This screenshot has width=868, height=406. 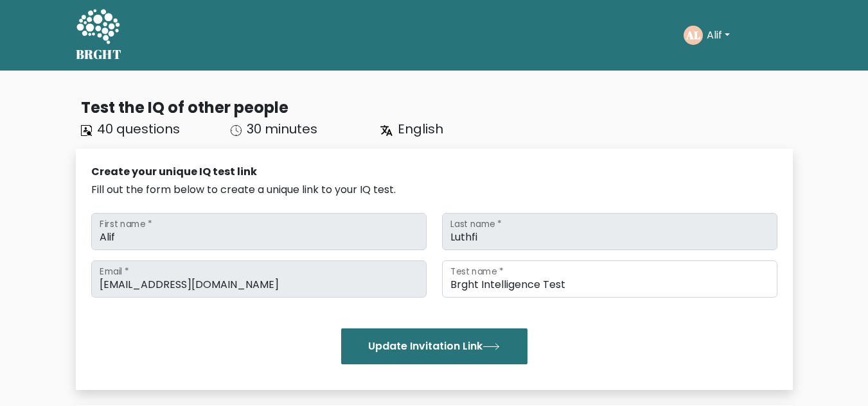 What do you see at coordinates (434, 172) in the screenshot?
I see `div: Create your unique IQ test link` at bounding box center [434, 172].